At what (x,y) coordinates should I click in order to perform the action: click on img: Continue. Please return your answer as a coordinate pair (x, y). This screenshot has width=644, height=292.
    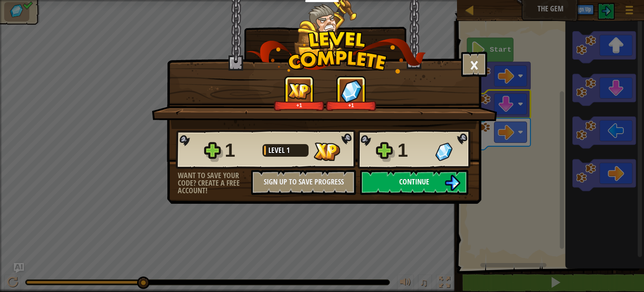
    Looking at the image, I should click on (453, 183).